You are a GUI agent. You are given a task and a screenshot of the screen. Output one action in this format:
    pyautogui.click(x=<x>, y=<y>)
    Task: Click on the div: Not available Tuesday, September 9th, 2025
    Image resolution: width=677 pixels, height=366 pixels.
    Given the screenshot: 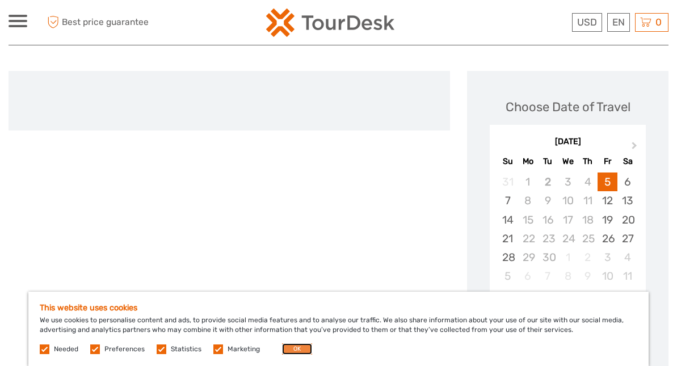 What is the action you would take?
    pyautogui.click(x=547, y=200)
    